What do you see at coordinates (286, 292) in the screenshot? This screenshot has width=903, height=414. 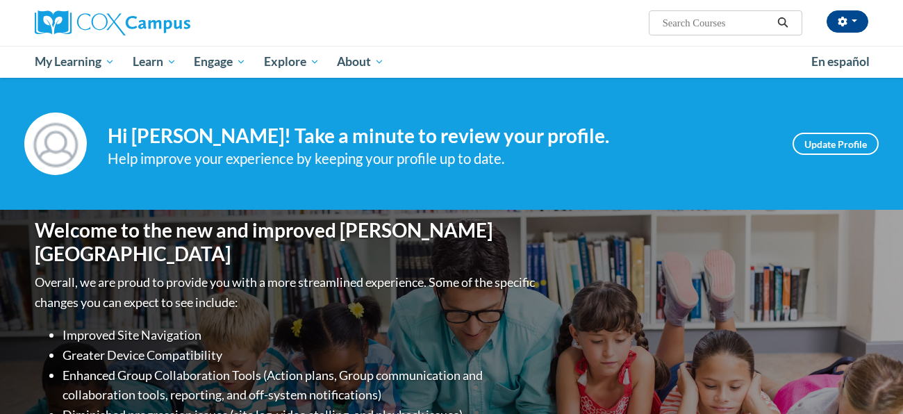 I see `p: Overall, we are proud to provide you with a more streamlined experience. Some of the specific cha...` at bounding box center [286, 292].